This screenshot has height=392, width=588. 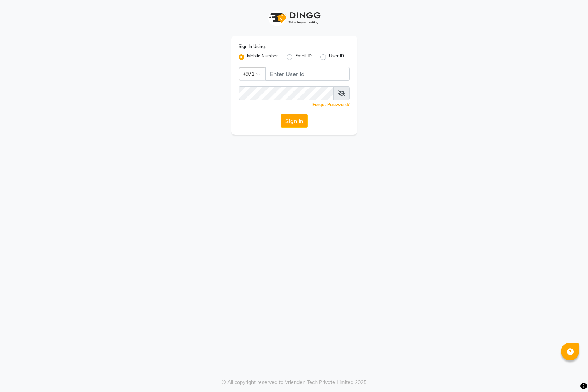 What do you see at coordinates (252, 47) in the screenshot?
I see `label: Sign In Using:` at bounding box center [252, 47].